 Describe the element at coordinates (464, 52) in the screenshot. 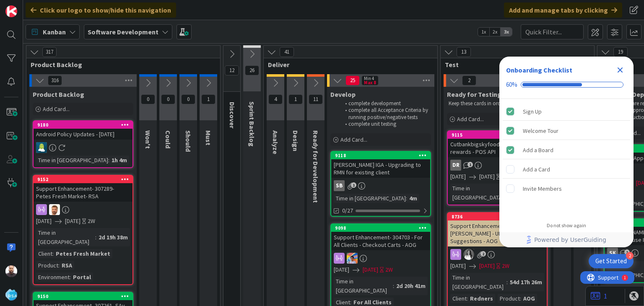

I see `span: 13` at that location.